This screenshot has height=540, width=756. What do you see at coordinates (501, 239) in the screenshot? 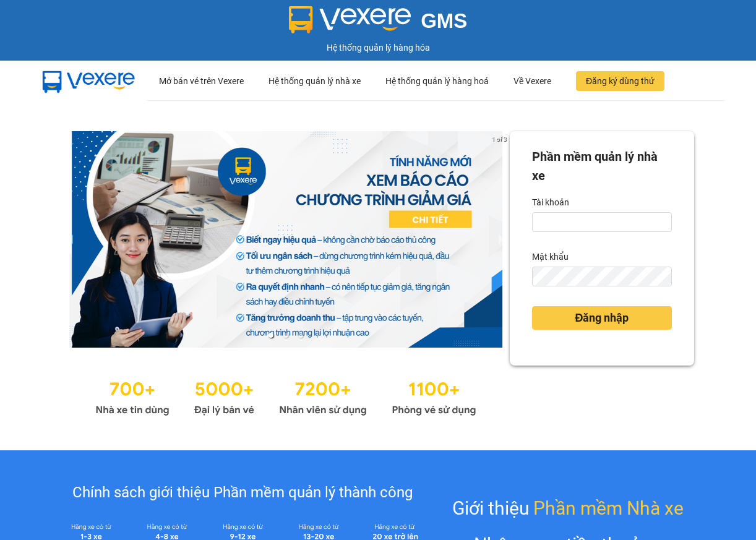
I see `button: next slide / item` at bounding box center [501, 239].